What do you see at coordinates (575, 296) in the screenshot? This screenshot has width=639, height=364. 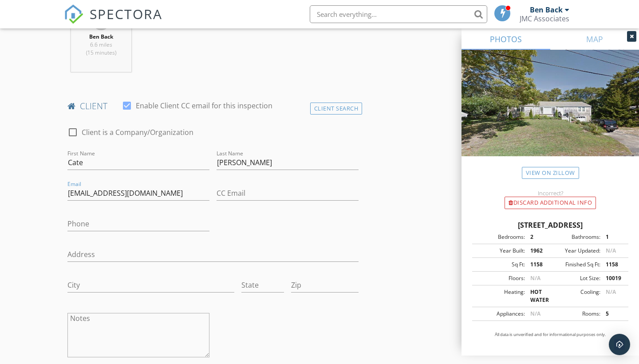 I see `div: Cooling:` at bounding box center [575, 296].